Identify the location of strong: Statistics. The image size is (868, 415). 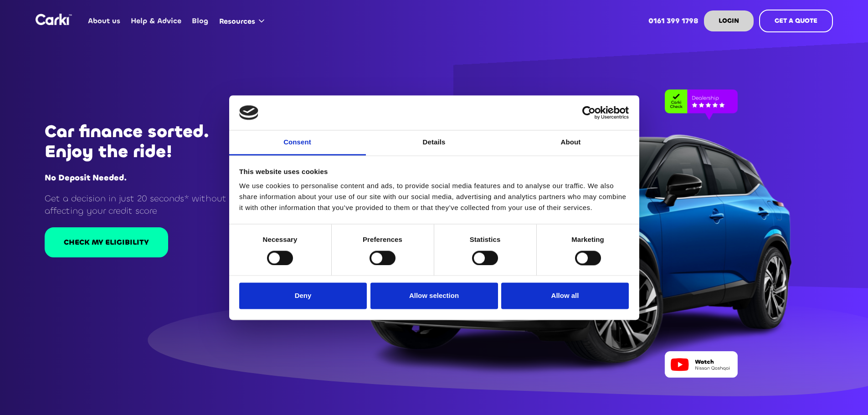
(485, 240).